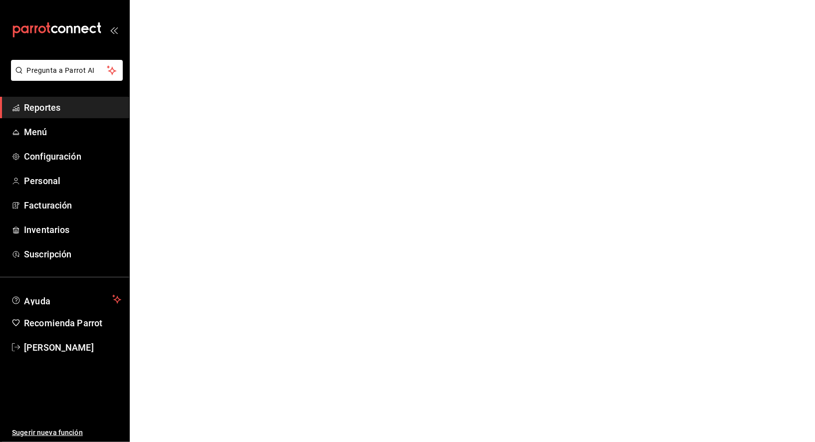 The image size is (815, 442). I want to click on button: Pregunta a Parrot AI, so click(67, 70).